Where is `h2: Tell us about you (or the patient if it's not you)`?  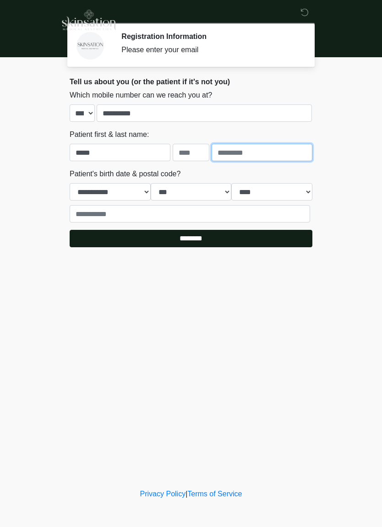 h2: Tell us about you (or the patient if it's not you) is located at coordinates (191, 81).